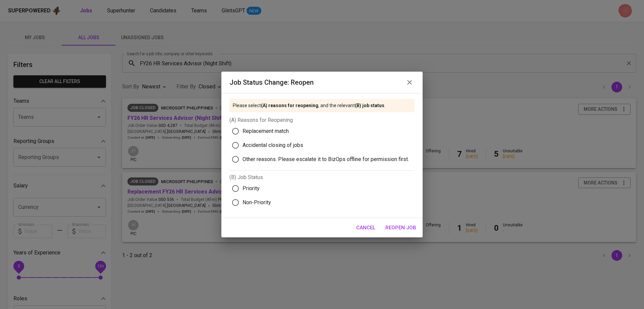 This screenshot has height=309, width=644. I want to click on b: (B) job status, so click(370, 105).